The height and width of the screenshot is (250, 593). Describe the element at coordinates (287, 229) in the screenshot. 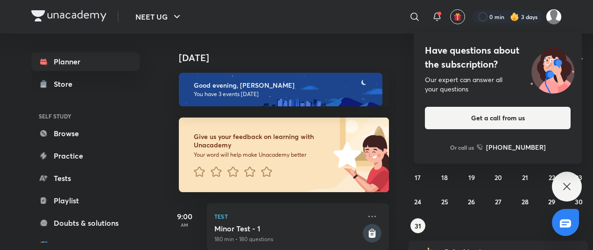

I see `h5: Minor Test - 1` at that location.